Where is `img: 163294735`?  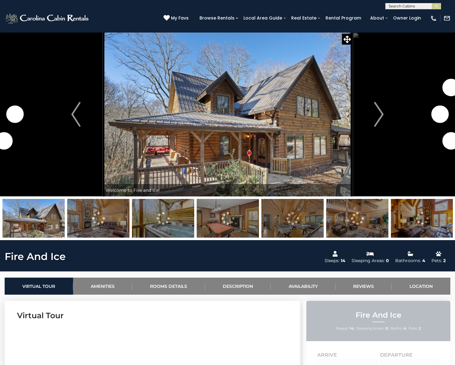
img: 163294735 is located at coordinates (422, 218).